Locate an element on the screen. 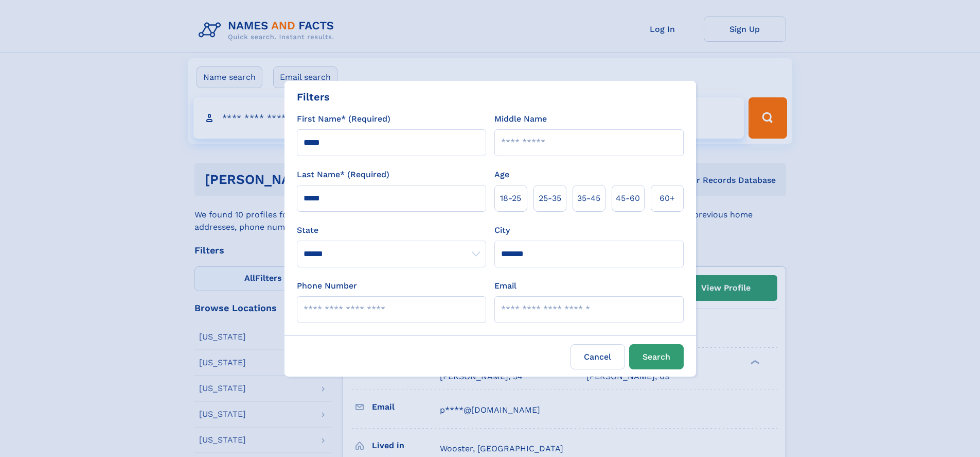 The width and height of the screenshot is (980, 457). button: Search is located at coordinates (657, 356).